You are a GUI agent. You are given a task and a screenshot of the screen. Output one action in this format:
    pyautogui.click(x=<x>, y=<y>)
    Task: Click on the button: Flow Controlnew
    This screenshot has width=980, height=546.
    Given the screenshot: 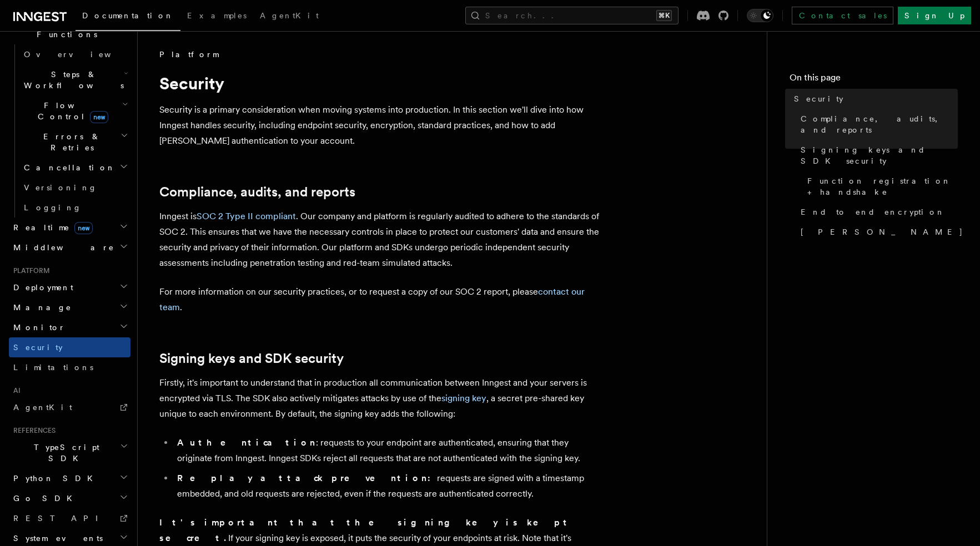 What is the action you would take?
    pyautogui.click(x=75, y=111)
    